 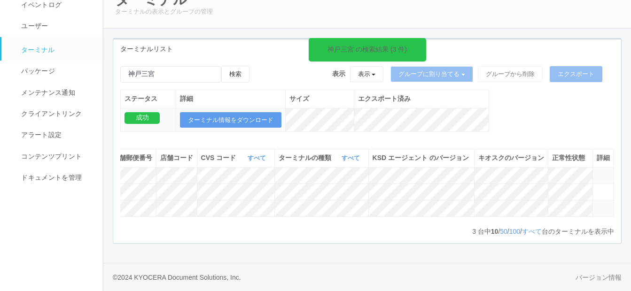 I want to click on a: アラート設定, so click(x=56, y=135).